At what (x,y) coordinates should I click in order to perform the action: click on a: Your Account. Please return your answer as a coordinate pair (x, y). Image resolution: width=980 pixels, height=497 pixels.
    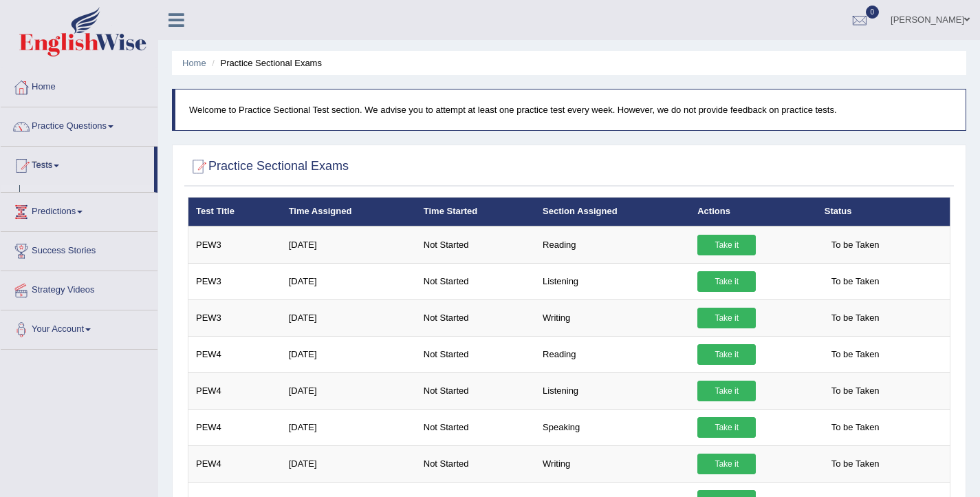
    Looking at the image, I should click on (79, 328).